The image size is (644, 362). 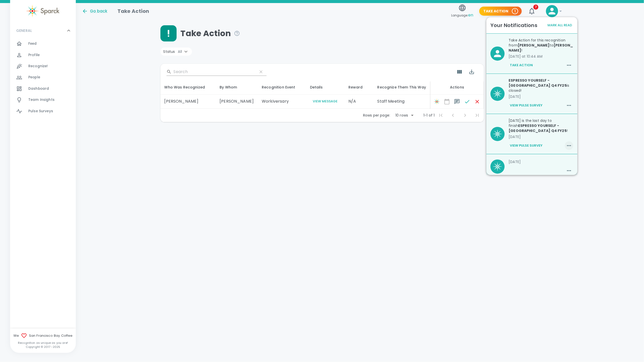 I want to click on a: Dashboard, so click(x=43, y=89).